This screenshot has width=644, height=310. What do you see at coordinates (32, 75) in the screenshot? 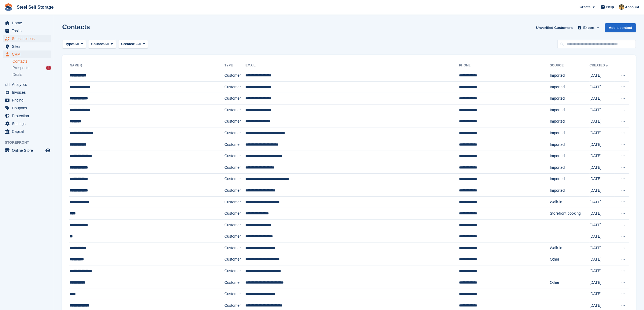
I see `a: Deals` at bounding box center [32, 75].